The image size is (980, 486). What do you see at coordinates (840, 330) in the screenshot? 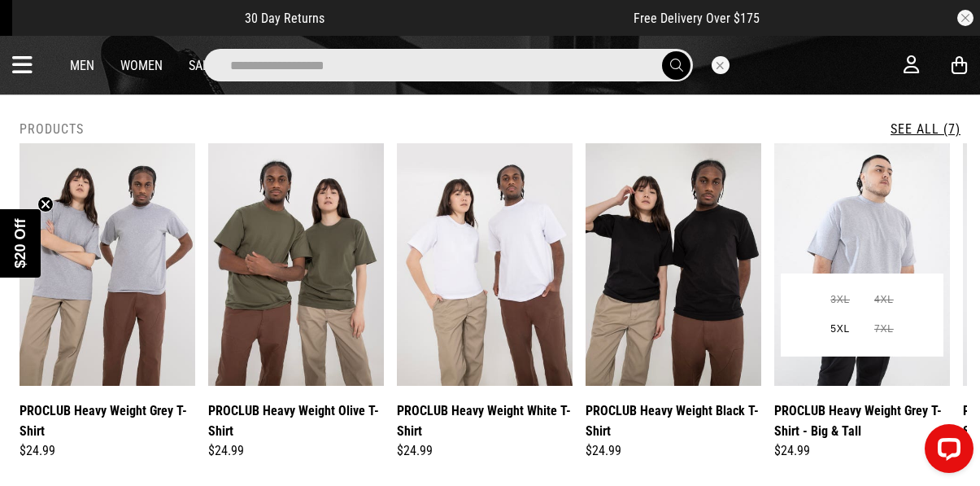
I see `button: 5XL` at bounding box center [840, 330].